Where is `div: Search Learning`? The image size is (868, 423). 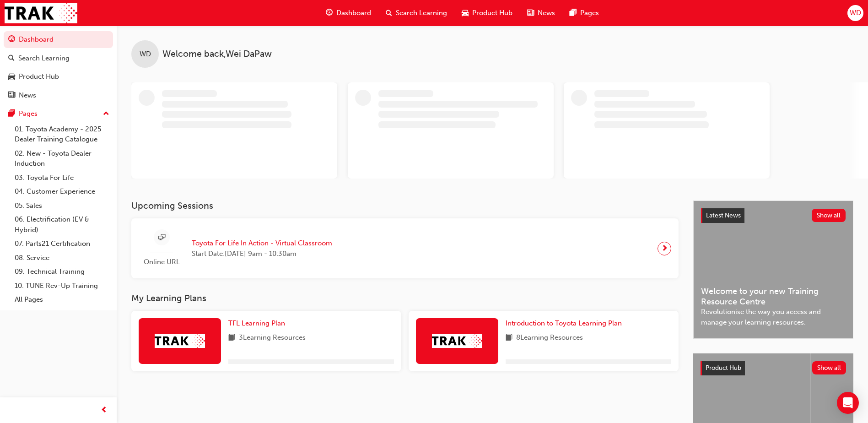 div: Search Learning is located at coordinates (44, 58).